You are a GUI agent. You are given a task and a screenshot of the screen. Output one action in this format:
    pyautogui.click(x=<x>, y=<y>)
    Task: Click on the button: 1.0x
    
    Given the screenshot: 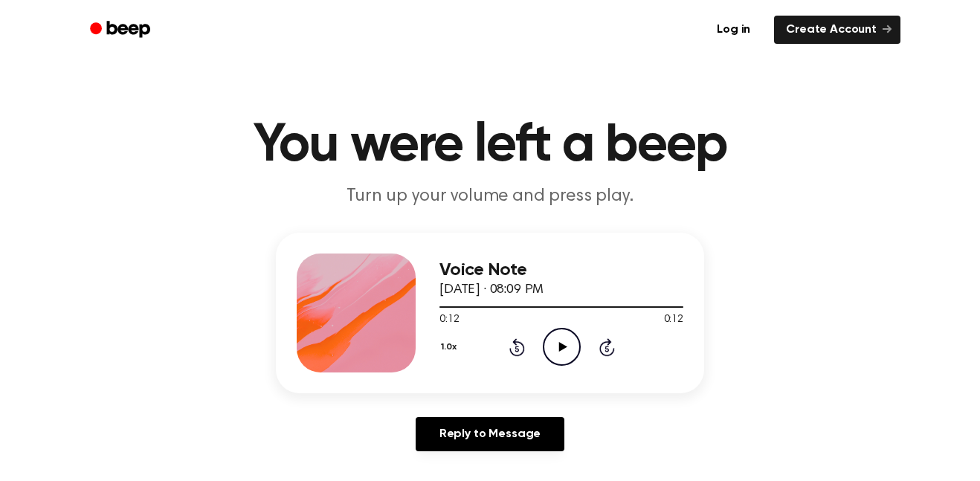 What is the action you would take?
    pyautogui.click(x=450, y=347)
    